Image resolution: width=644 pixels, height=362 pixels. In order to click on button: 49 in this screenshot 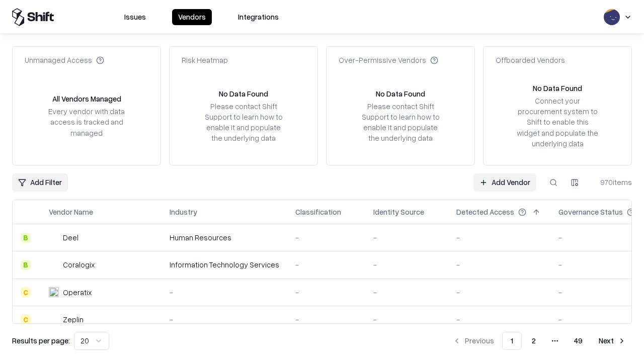, I will do `click(578, 340)`.